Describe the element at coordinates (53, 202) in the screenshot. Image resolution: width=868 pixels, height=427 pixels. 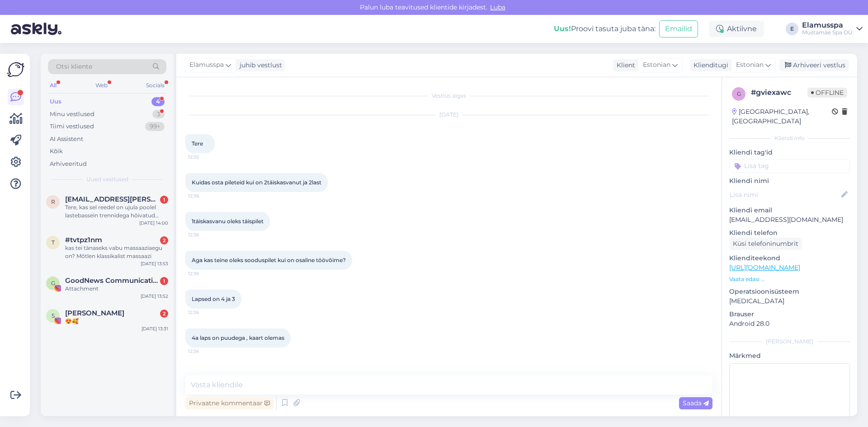
I see `span: r` at that location.